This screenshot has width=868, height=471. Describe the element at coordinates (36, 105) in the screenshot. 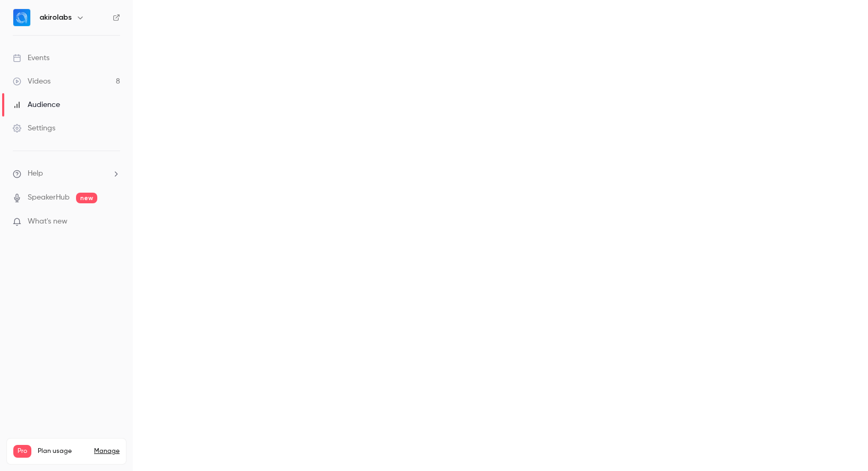

I see `div: Audience` at that location.